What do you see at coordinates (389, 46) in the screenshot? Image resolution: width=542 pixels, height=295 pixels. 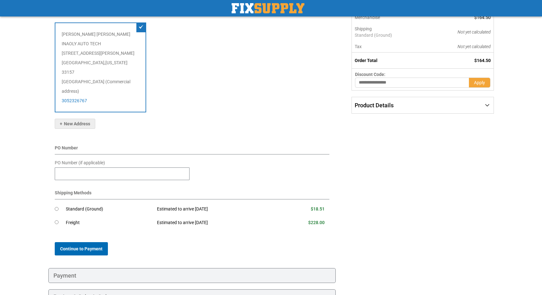 I see `th: Tax` at bounding box center [389, 46].